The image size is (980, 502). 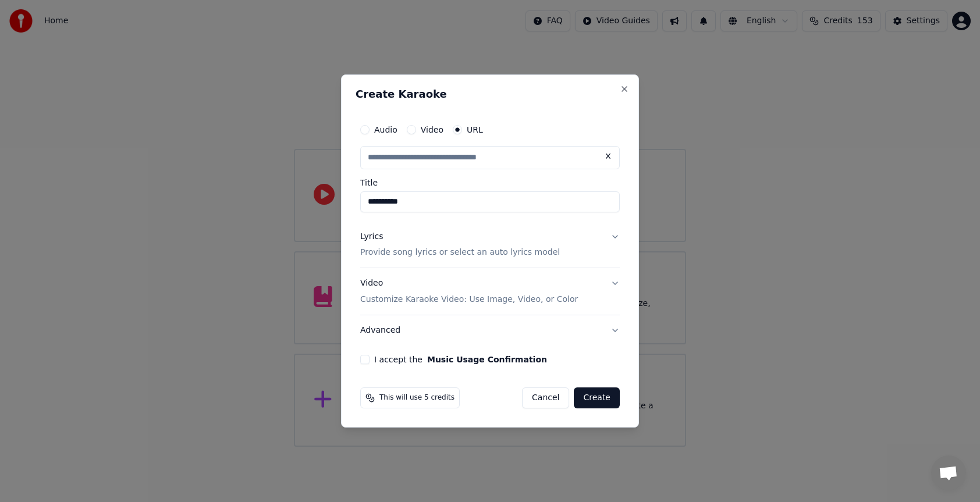 What do you see at coordinates (487, 360) in the screenshot?
I see `button: I accept the` at bounding box center [487, 360].